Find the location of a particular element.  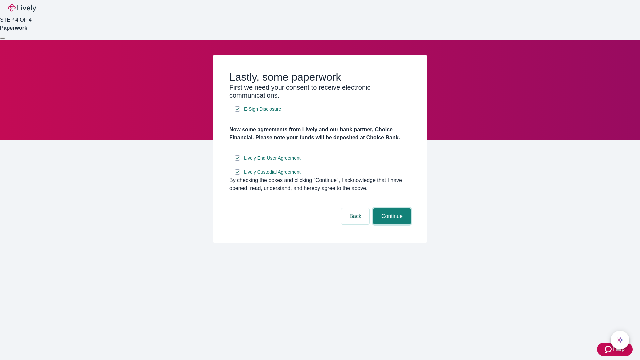

button: Zendesk support iconHelp is located at coordinates (615, 349).